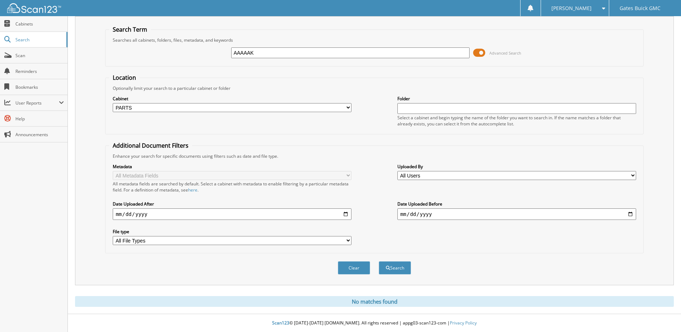 The width and height of the screenshot is (681, 332). I want to click on a: Privacy Policy, so click(463, 322).